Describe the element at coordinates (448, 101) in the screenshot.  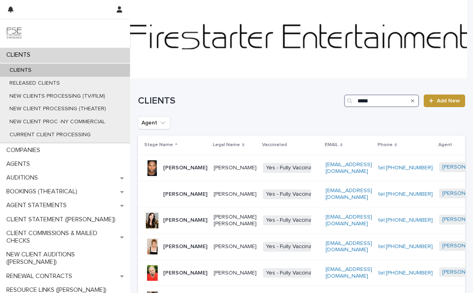
I see `span: Add New` at that location.